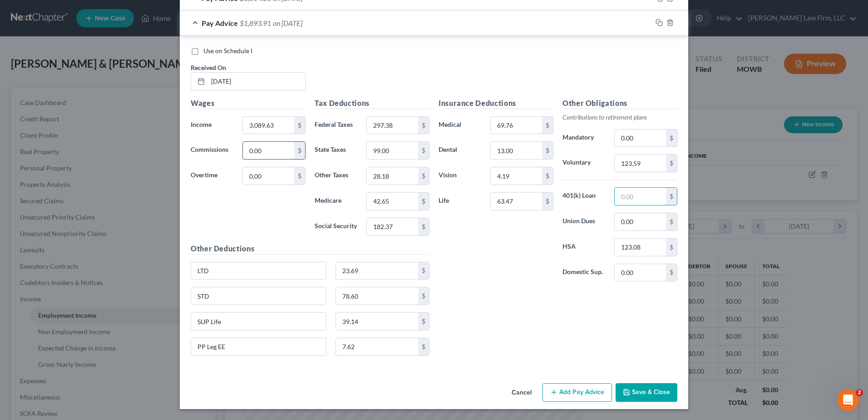 The width and height of the screenshot is (868, 420). I want to click on button: Cancel, so click(522, 393).